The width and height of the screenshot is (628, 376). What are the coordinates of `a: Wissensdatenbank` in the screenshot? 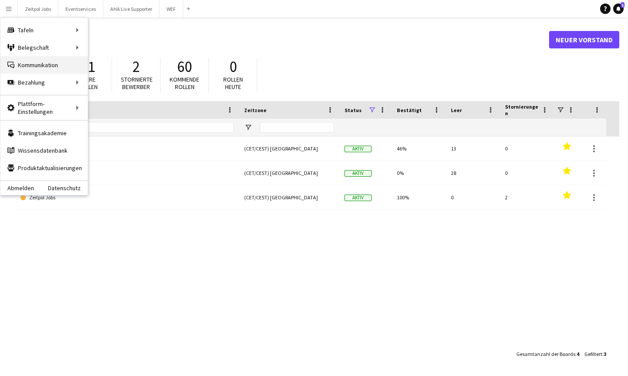 It's located at (44, 150).